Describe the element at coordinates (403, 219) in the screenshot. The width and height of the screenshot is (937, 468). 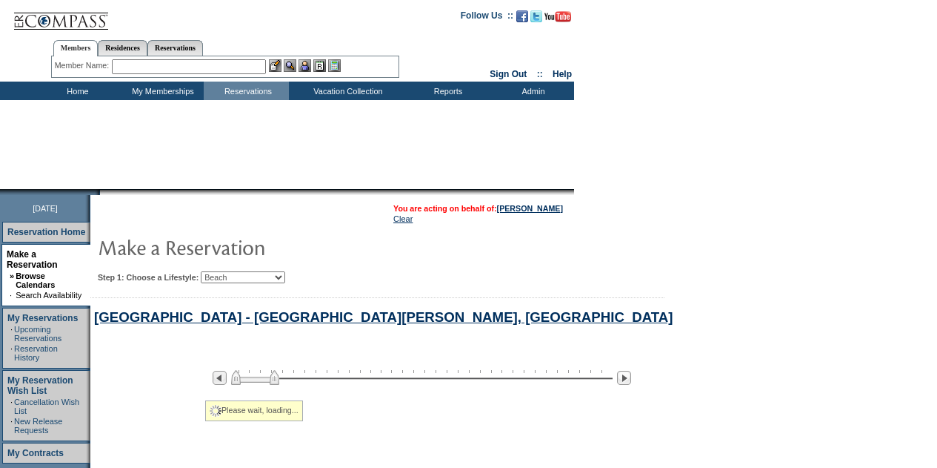
I see `a: Clear` at that location.